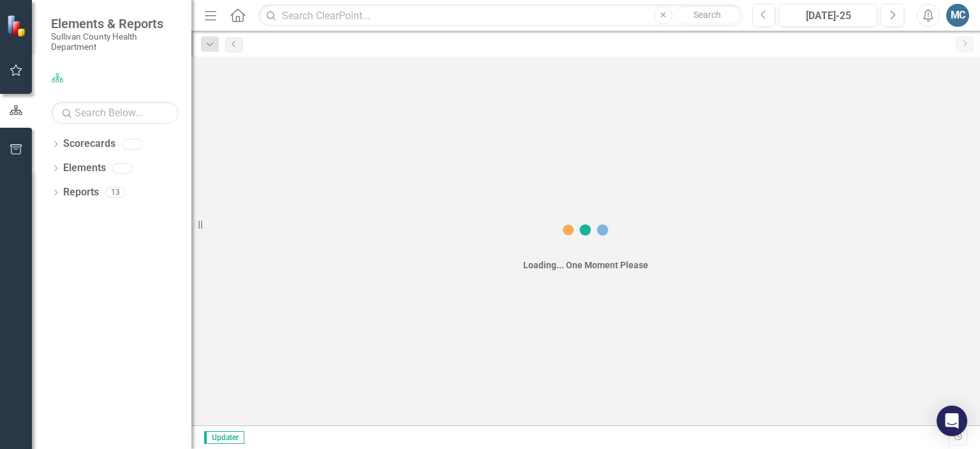  I want to click on div: Open Intercom Messenger, so click(952, 421).